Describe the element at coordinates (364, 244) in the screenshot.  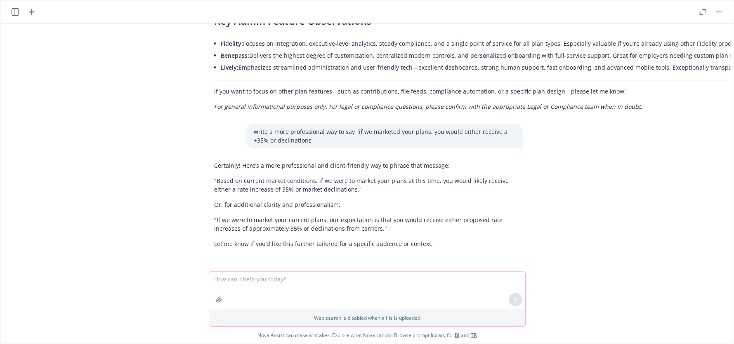
I see `p: Let me know if you’d like this further tailored for a specific audience or context.` at that location.